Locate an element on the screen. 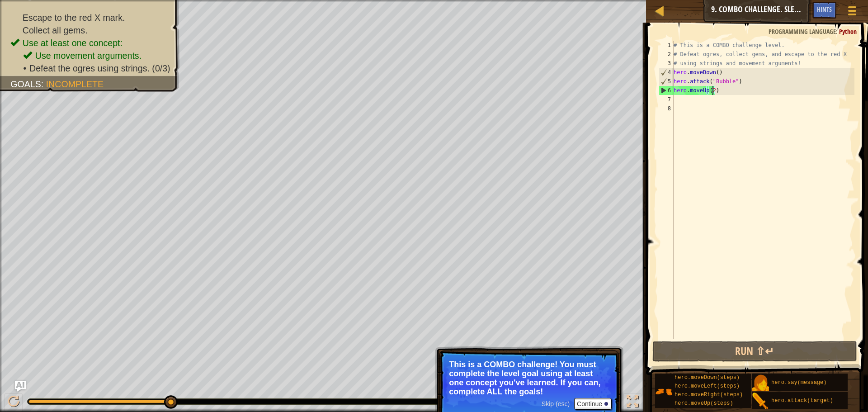 Image resolution: width=868 pixels, height=412 pixels. span: Python is located at coordinates (847, 31).